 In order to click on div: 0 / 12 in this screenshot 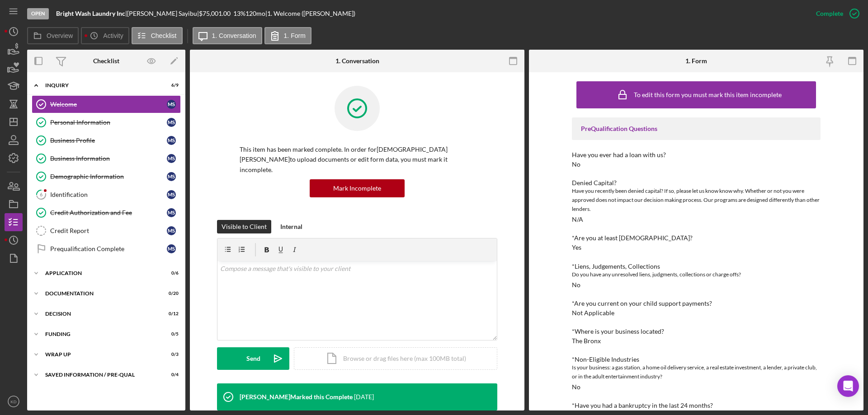, I will do `click(170, 314)`.